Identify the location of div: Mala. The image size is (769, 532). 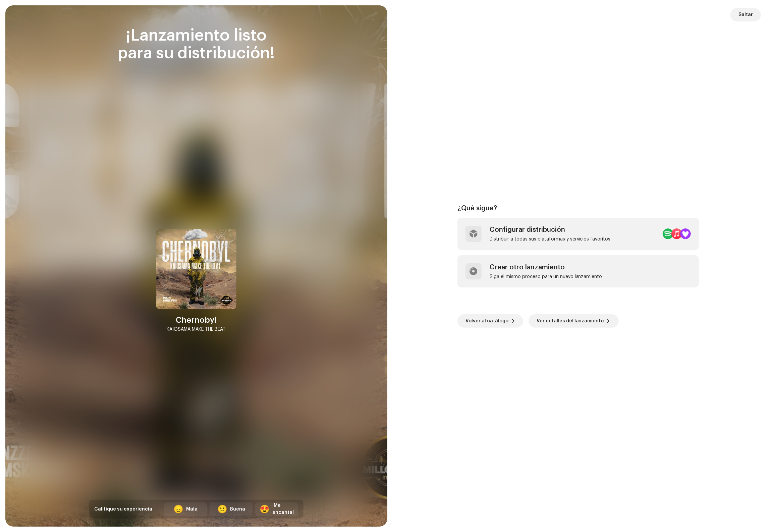
(192, 509).